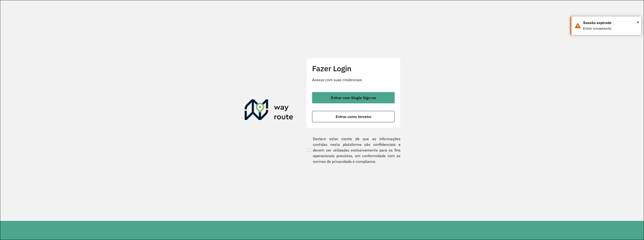 This screenshot has height=240, width=644. I want to click on button: Close, so click(637, 22).